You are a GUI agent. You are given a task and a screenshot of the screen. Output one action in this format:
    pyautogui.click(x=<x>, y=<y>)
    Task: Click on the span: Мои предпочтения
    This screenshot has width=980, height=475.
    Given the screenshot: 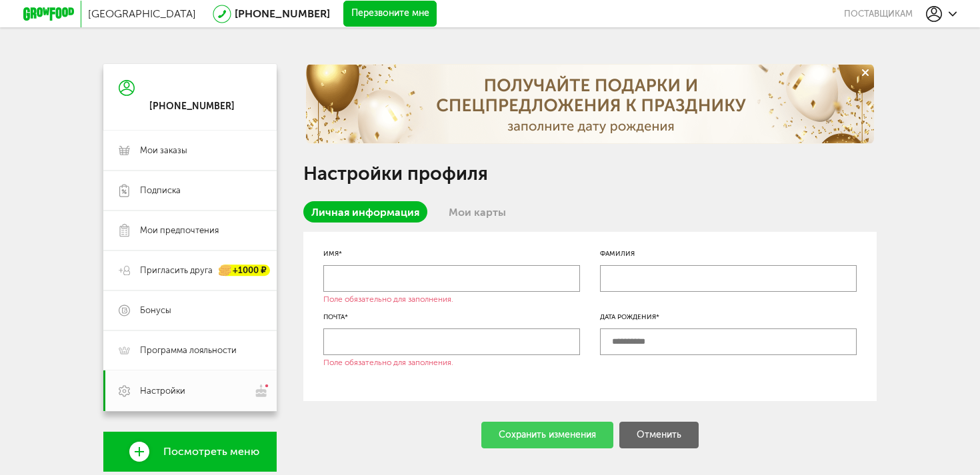 What is the action you would take?
    pyautogui.click(x=179, y=231)
    